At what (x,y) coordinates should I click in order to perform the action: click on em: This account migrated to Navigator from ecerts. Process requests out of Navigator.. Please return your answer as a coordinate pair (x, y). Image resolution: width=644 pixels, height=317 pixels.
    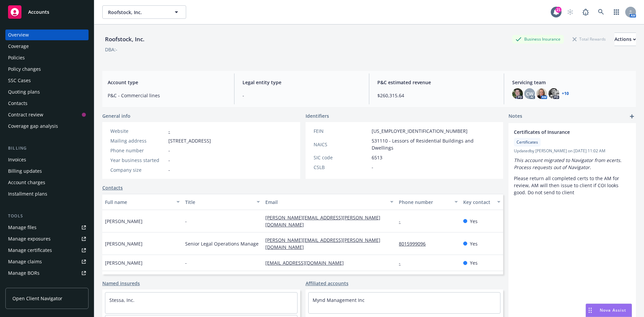
    Looking at the image, I should click on (568, 164).